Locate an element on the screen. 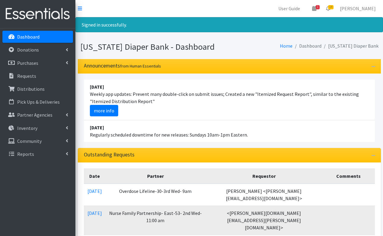 This screenshot has height=236, width=383. a: Pick Ups & Deliveries is located at coordinates (38, 102).